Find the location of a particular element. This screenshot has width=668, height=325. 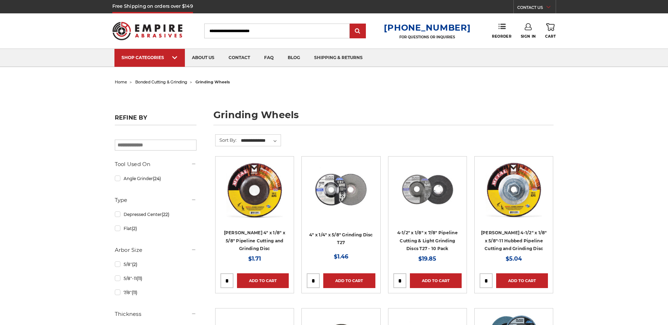

img: Mercer 4-1/2" x 1/8" x 5/8"-11 Hubbed Cutting and Light Grinding Wheel is located at coordinates (514, 190).